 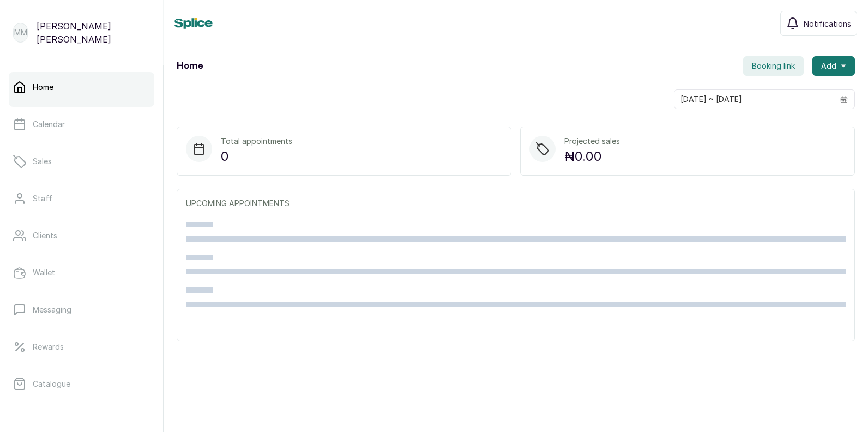 What do you see at coordinates (844, 100) in the screenshot?
I see `svg: calendar` at bounding box center [844, 100].